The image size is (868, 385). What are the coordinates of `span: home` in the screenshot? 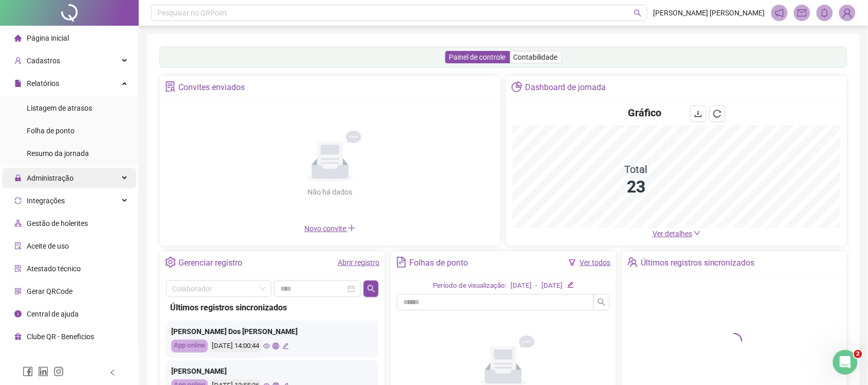 It's located at (18, 38).